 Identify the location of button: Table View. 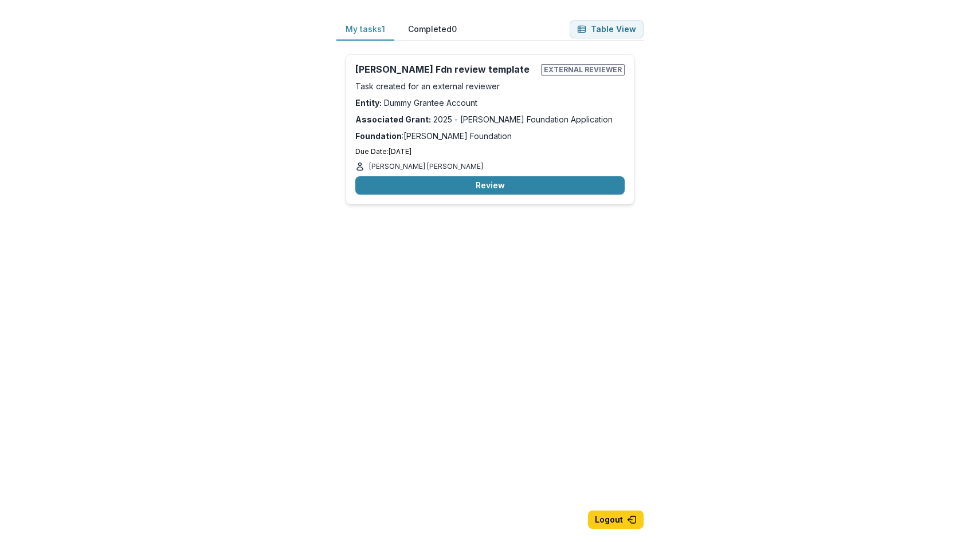
(606, 29).